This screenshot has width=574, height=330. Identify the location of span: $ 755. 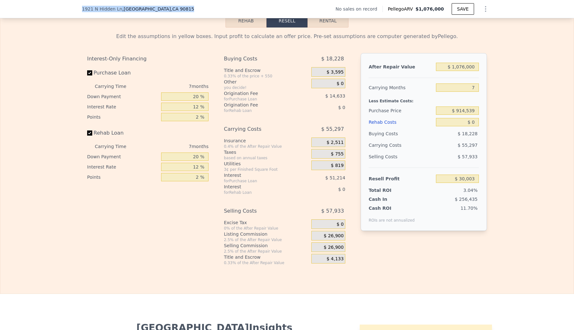
(337, 154).